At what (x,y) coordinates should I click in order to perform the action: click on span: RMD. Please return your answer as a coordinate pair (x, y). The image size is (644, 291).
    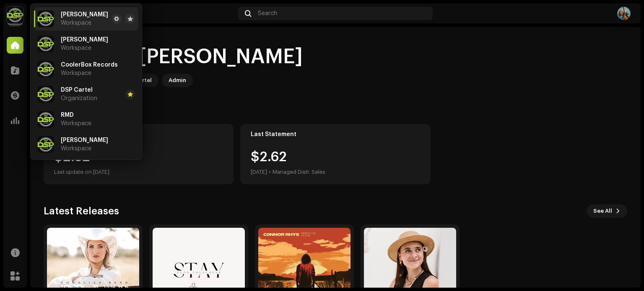
    Looking at the image, I should click on (67, 115).